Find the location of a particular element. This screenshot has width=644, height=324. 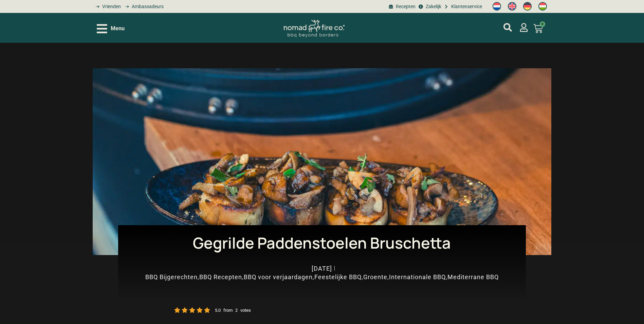

span: Klantenservice is located at coordinates (466, 7).